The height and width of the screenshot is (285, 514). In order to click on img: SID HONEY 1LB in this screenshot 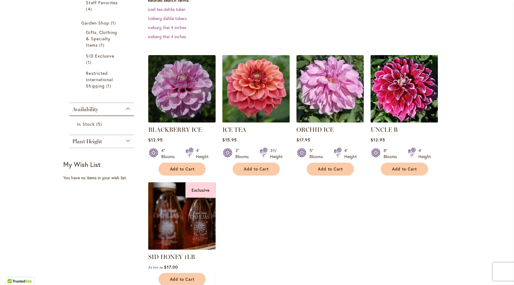, I will do `click(182, 216)`.